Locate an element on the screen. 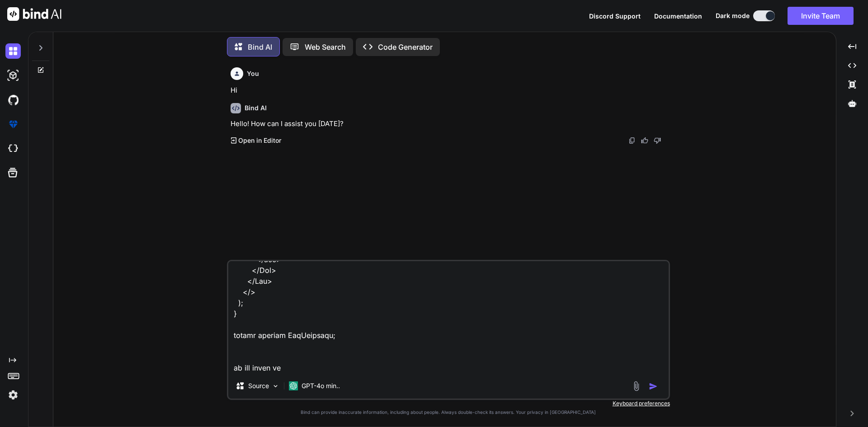 The height and width of the screenshot is (427, 868). p: Keyboard preferences is located at coordinates (448, 403).